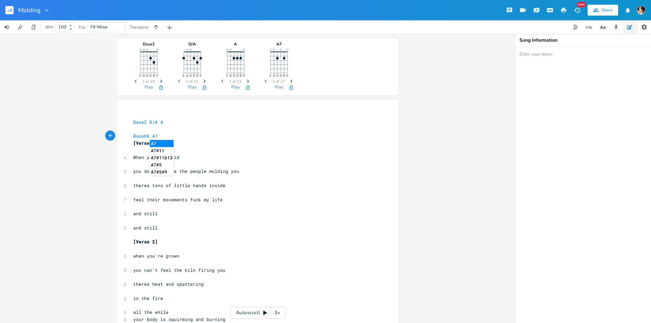 The image size is (651, 323). What do you see at coordinates (148, 81) in the screenshot?
I see `span: 1 of 24` at bounding box center [148, 81].